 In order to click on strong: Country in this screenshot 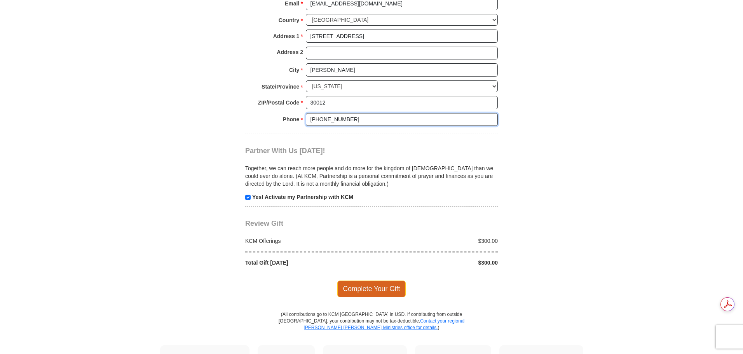, I will do `click(289, 20)`.